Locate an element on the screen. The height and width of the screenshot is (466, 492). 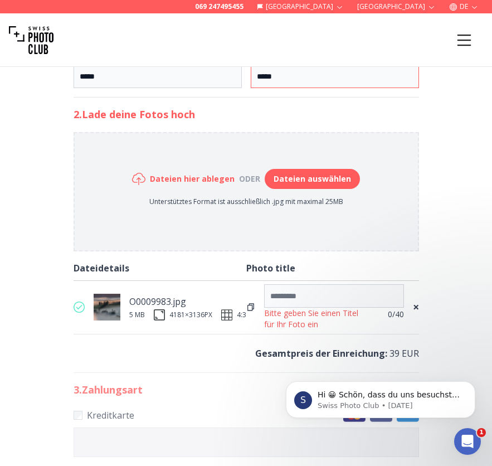
h6: Dateien hier ablegen is located at coordinates (192, 179).